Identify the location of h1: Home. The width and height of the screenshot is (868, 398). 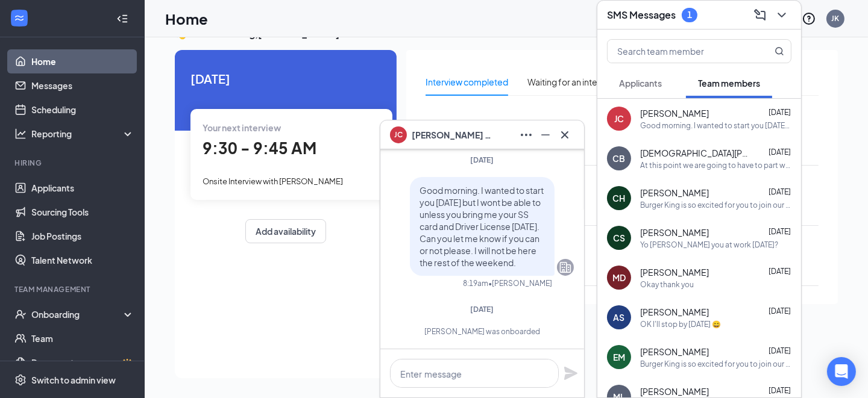
(186, 19).